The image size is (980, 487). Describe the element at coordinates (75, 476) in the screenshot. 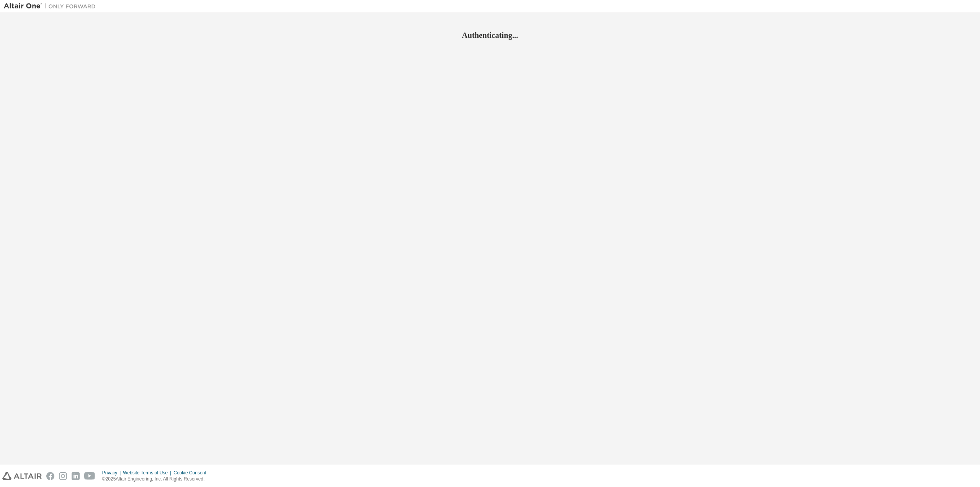

I see `img: linkedin.svg` at that location.